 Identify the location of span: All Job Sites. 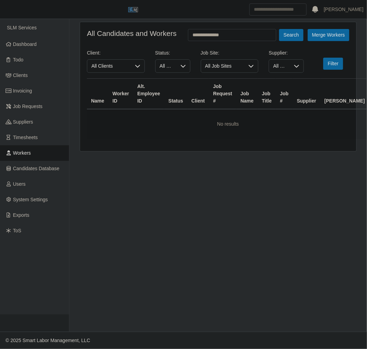
(223, 66).